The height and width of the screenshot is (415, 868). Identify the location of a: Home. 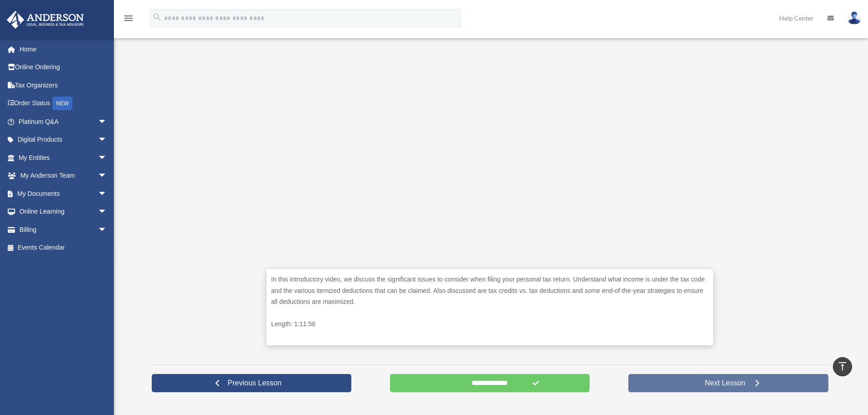
(63, 49).